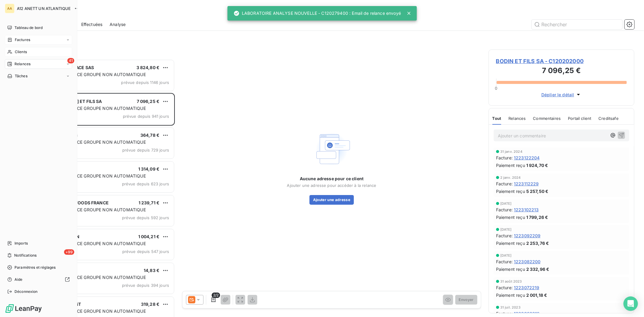  What do you see at coordinates (561, 61) in the screenshot?
I see `span: BODIN ET FILS SA - C120202000` at bounding box center [561, 61].